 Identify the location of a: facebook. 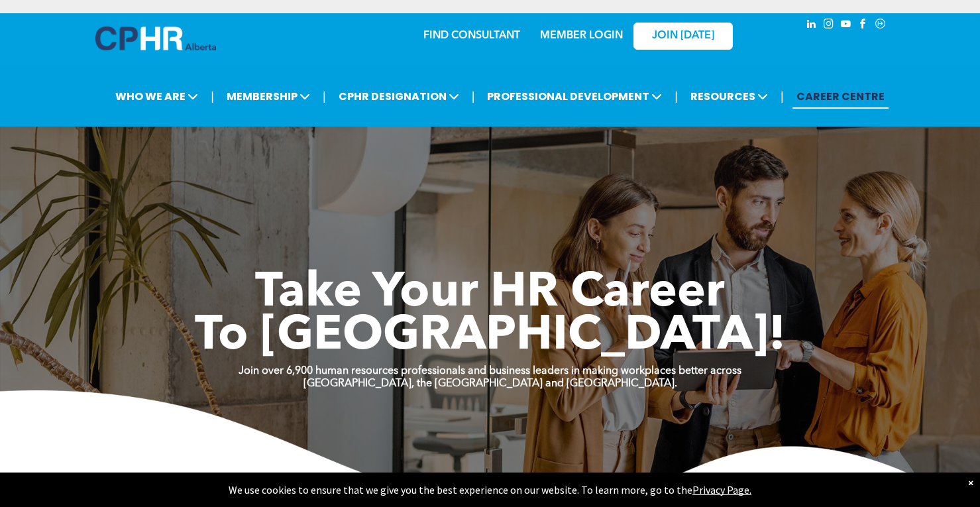
(864, 25).